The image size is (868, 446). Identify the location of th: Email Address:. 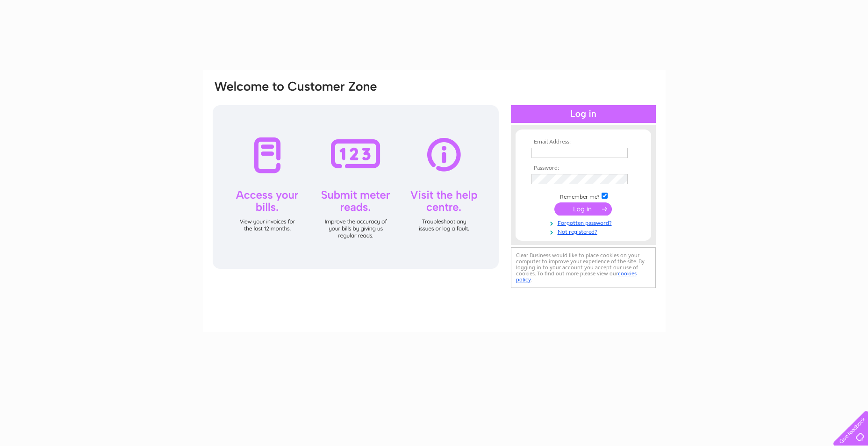
(583, 142).